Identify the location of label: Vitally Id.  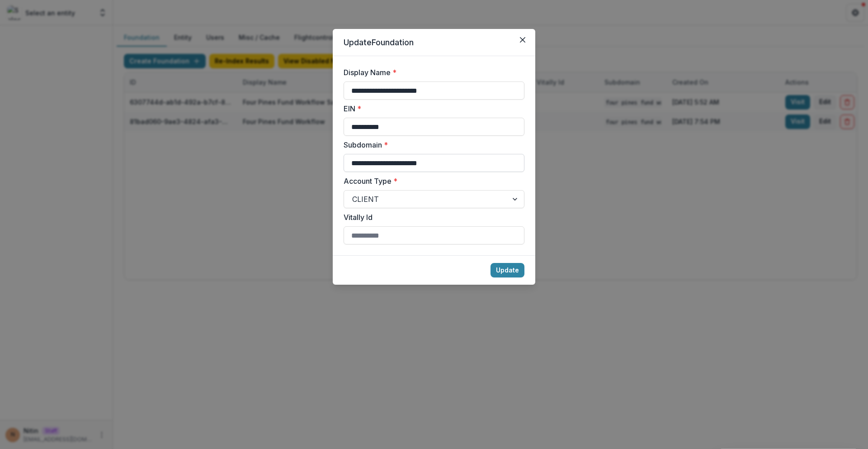
(431, 217).